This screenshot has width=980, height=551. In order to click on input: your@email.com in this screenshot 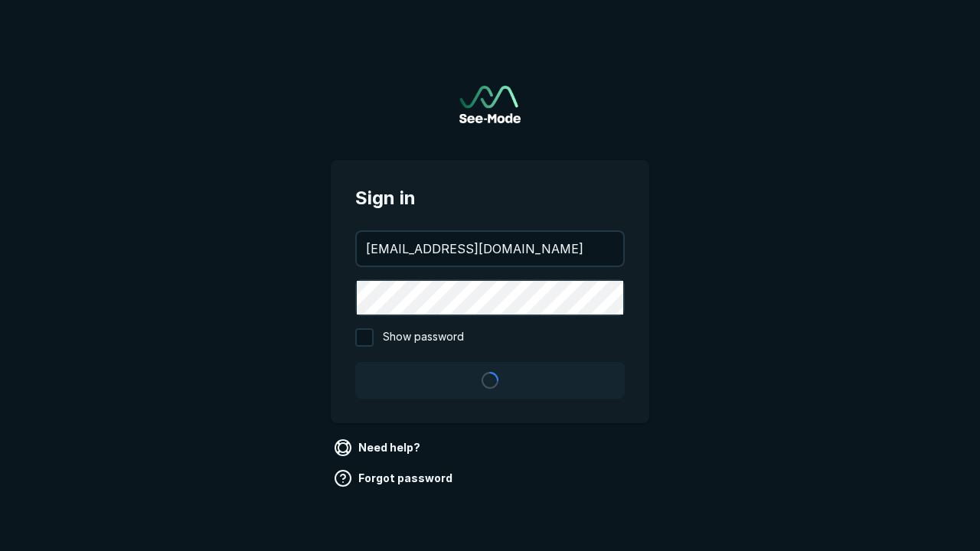, I will do `click(490, 248)`.